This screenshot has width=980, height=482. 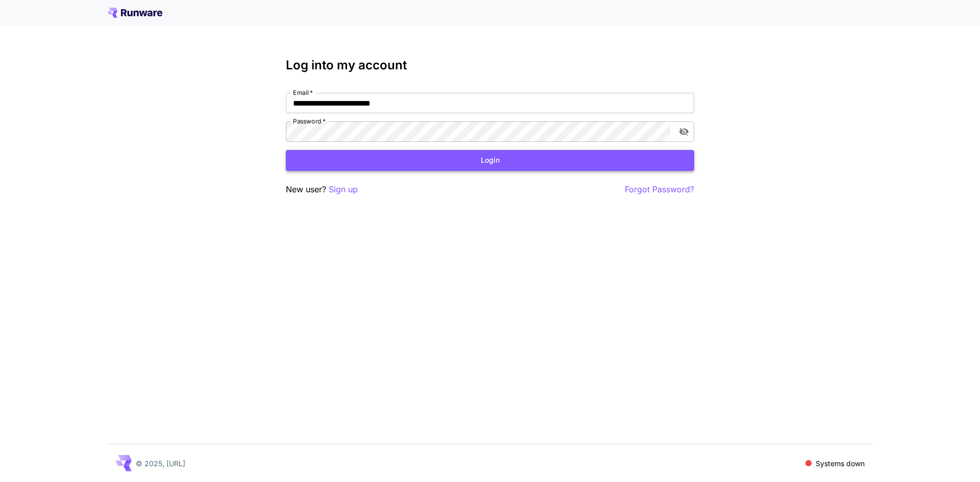 What do you see at coordinates (840, 463) in the screenshot?
I see `p: Systems down` at bounding box center [840, 463].